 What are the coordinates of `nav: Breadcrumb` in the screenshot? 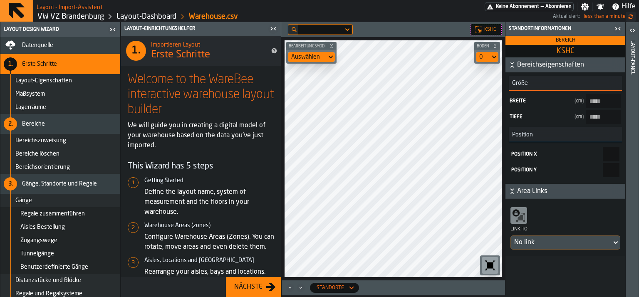 It's located at (165, 17).